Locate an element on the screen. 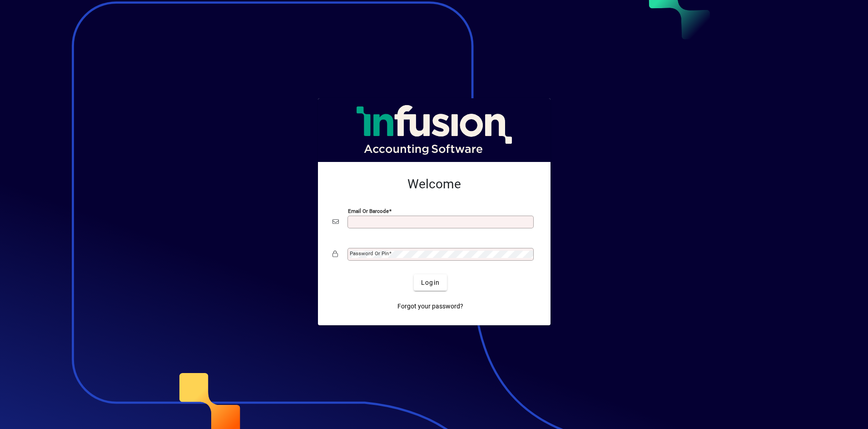 This screenshot has height=429, width=868. button: Login is located at coordinates (430, 282).